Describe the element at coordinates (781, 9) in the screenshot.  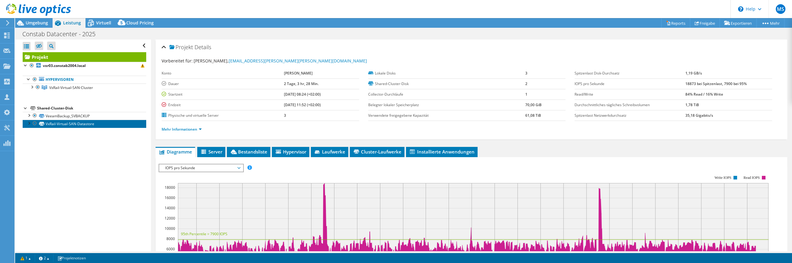
I see `span: MS` at that location.